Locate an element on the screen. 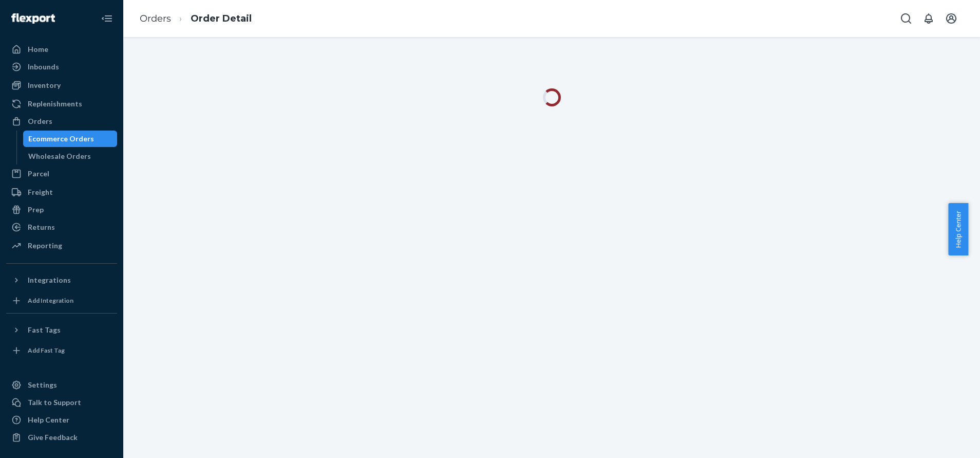  div: Give Feedback is located at coordinates (53, 438).